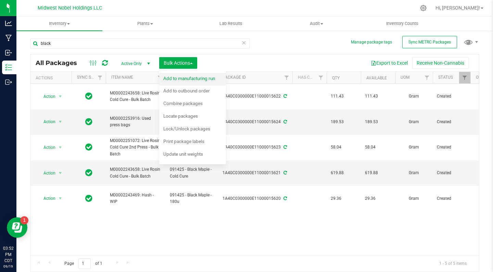  I want to click on th: Has COA, so click(309, 78).